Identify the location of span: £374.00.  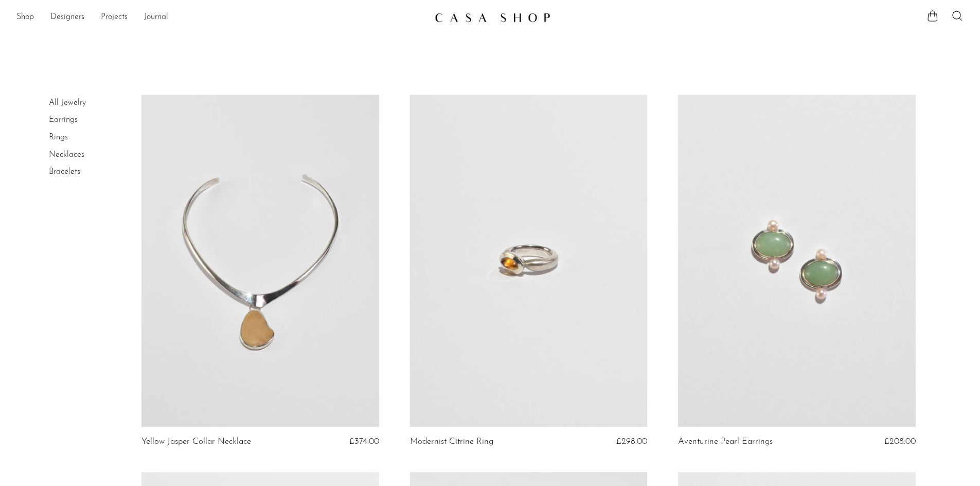
(365, 441).